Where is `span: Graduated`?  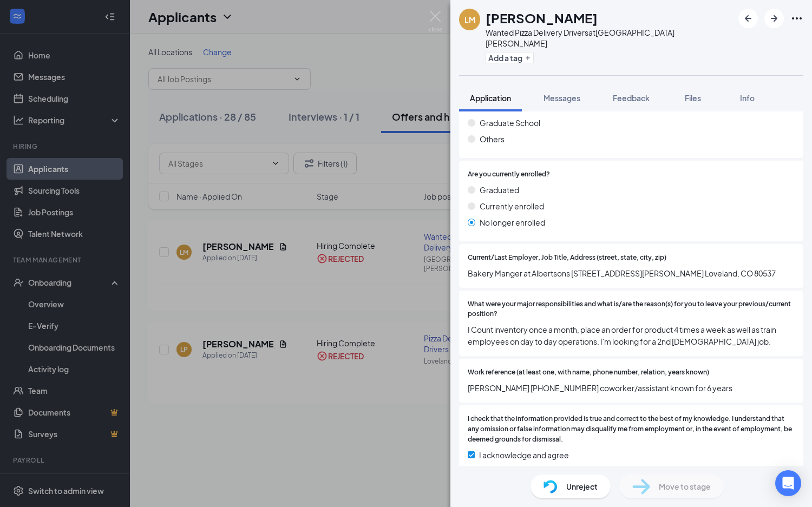 span: Graduated is located at coordinates (499, 190).